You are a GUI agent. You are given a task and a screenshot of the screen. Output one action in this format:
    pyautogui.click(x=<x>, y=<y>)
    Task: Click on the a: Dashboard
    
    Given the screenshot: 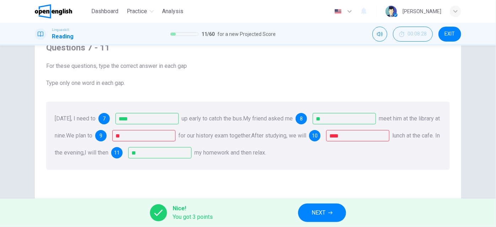 What is the action you would take?
    pyautogui.click(x=105, y=11)
    